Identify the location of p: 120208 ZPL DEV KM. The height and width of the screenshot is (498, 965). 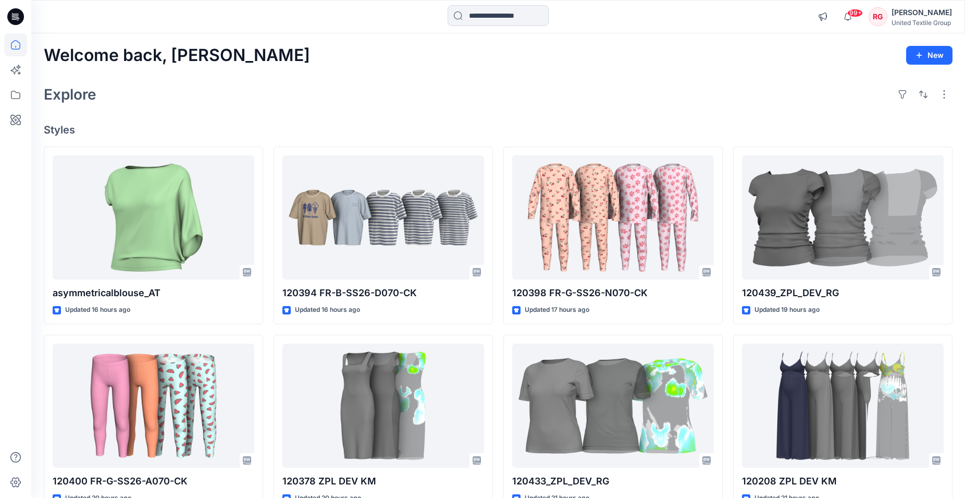
(843, 481).